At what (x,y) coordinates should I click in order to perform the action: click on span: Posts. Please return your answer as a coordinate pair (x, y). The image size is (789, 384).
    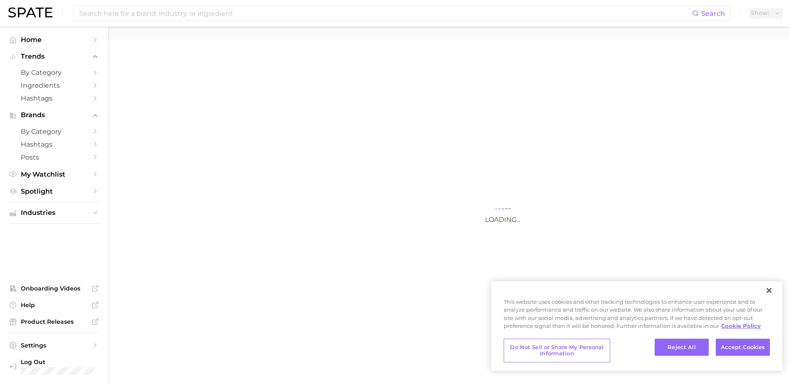
    Looking at the image, I should click on (54, 157).